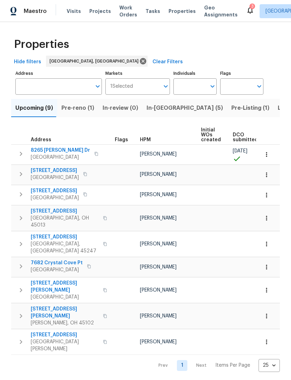  Describe the element at coordinates (28, 62) in the screenshot. I see `span: Hide filters` at that location.